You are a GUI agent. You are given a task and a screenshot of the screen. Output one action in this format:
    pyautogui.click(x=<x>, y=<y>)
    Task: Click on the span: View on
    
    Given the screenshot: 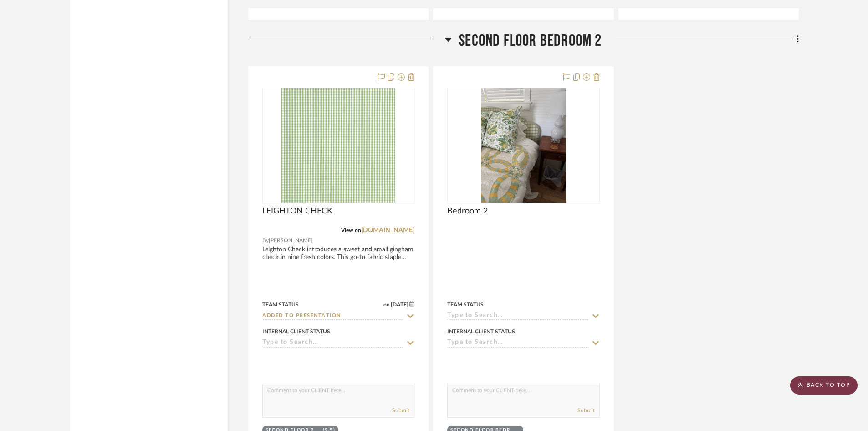 What is the action you would take?
    pyautogui.click(x=351, y=230)
    